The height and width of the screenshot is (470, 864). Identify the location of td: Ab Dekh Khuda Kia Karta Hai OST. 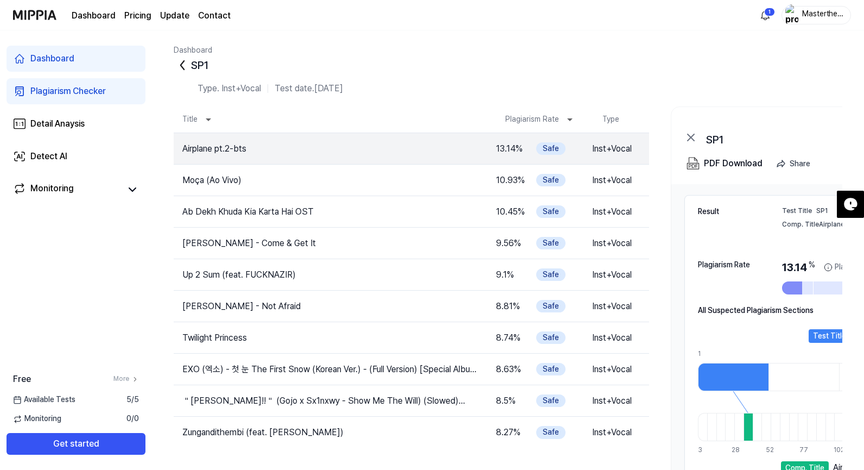
(326, 212).